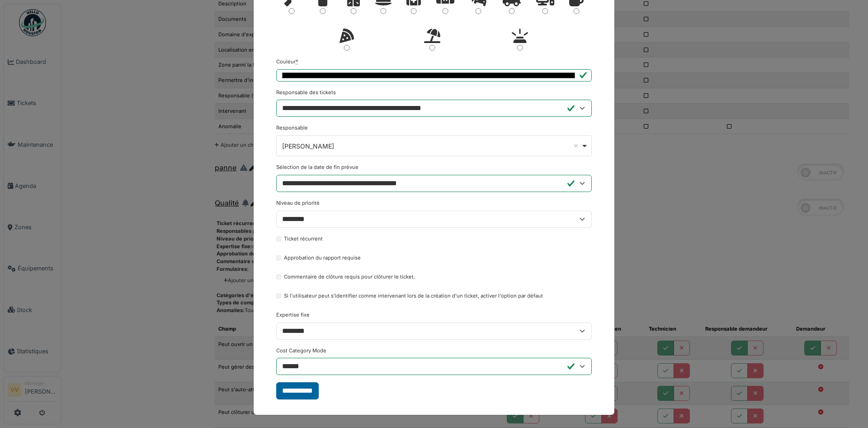 Image resolution: width=868 pixels, height=428 pixels. What do you see at coordinates (413, 296) in the screenshot?
I see `label: Si l'utilisateur peut s'identifier comme intervenant lors de la création d'un ticket, activer l'o...` at bounding box center [413, 296].